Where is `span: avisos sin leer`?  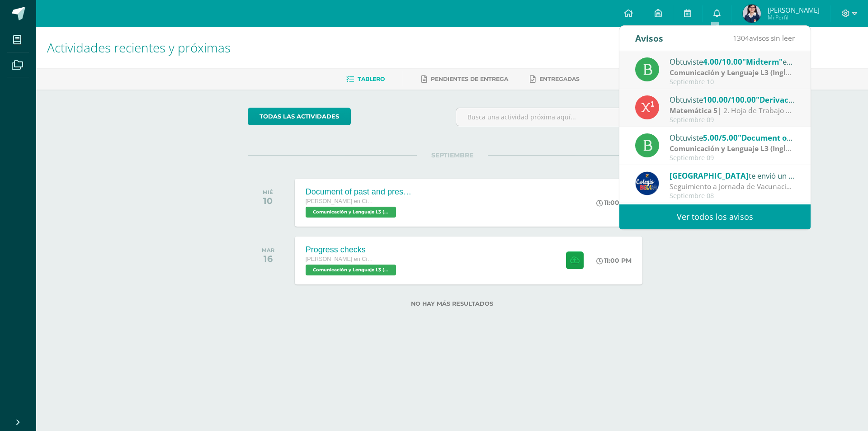 span: avisos sin leer is located at coordinates (763, 38).